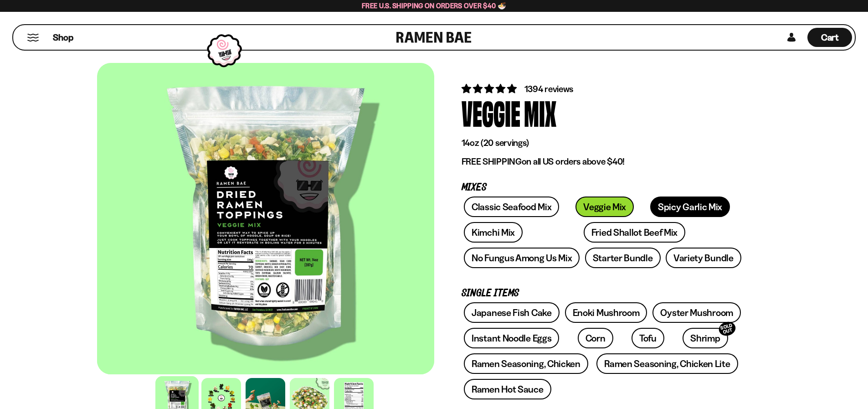 This screenshot has height=409, width=868. Describe the element at coordinates (511, 338) in the screenshot. I see `a: Instant Noodle Eggs` at that location.